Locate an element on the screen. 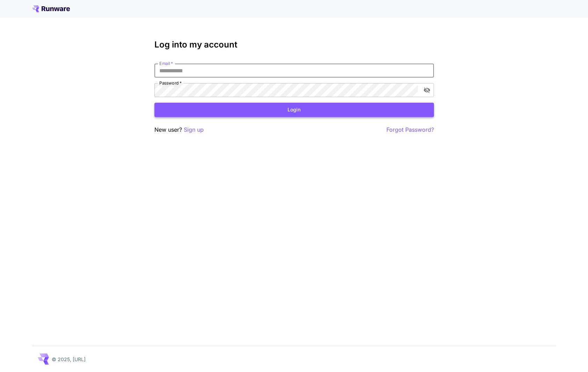 Image resolution: width=588 pixels, height=372 pixels. button: Login is located at coordinates (294, 110).